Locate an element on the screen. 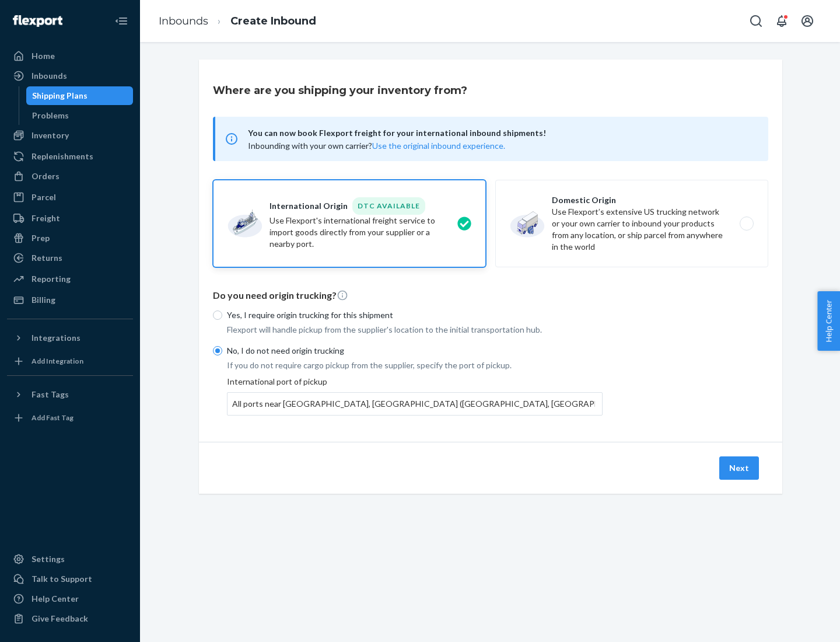  div: Inbounds is located at coordinates (49, 75).